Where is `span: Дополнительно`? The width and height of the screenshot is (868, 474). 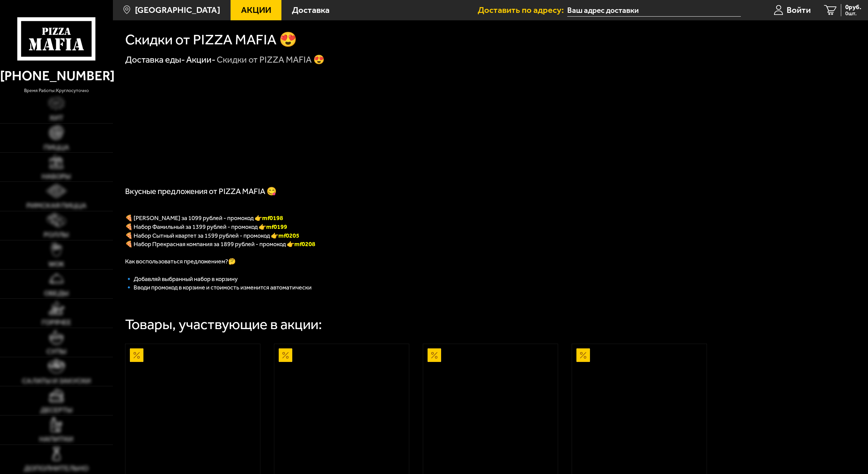
span: Дополнительно is located at coordinates (57, 468).